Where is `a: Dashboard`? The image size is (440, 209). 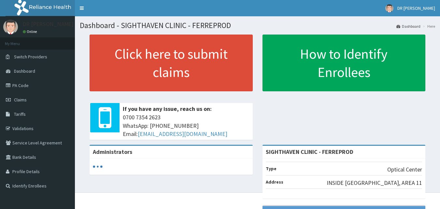
a: Dashboard is located at coordinates (408, 26).